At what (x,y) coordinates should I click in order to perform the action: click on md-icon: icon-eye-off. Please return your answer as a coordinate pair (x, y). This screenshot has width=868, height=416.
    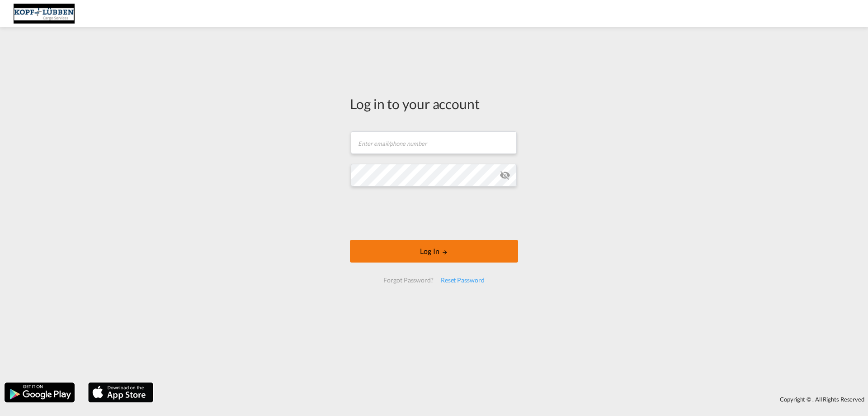
    Looking at the image, I should click on (505, 175).